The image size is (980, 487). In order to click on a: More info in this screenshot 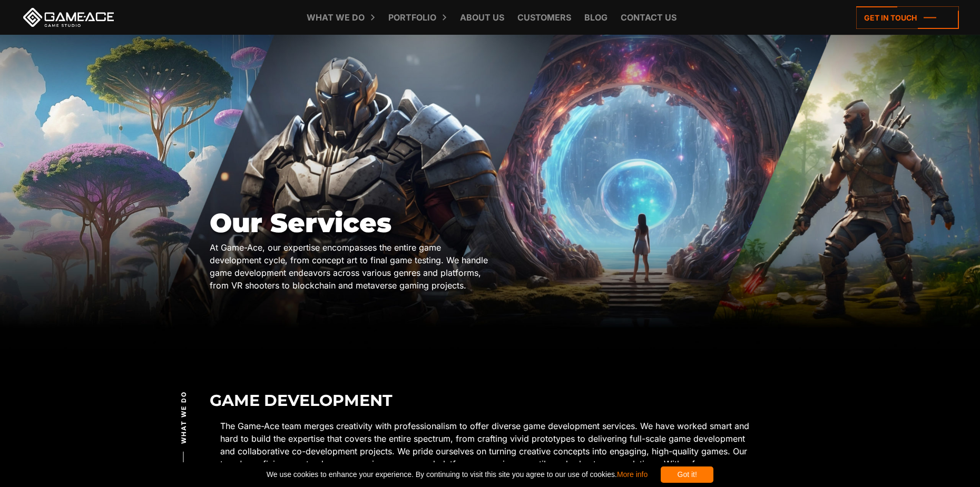, I will do `click(633, 474)`.